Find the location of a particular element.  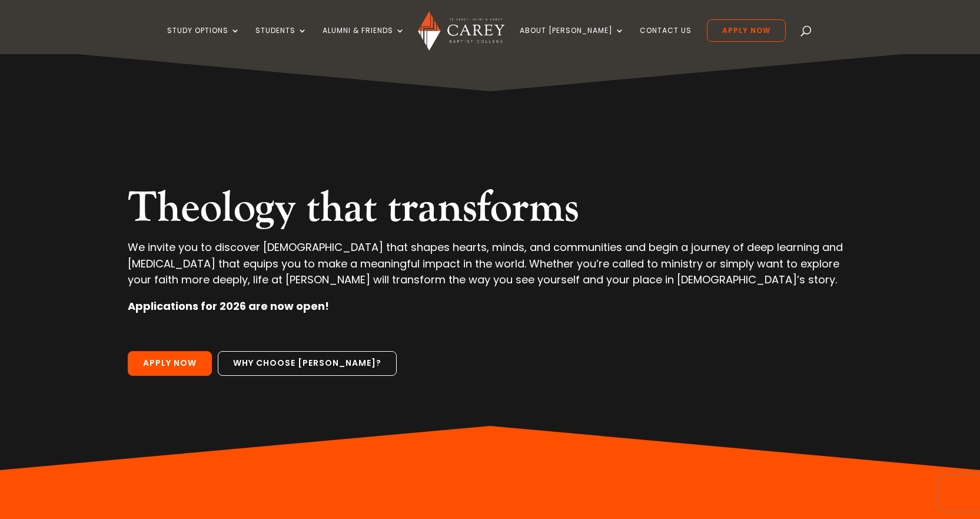

img: Carey Baptist College is located at coordinates (461, 31).